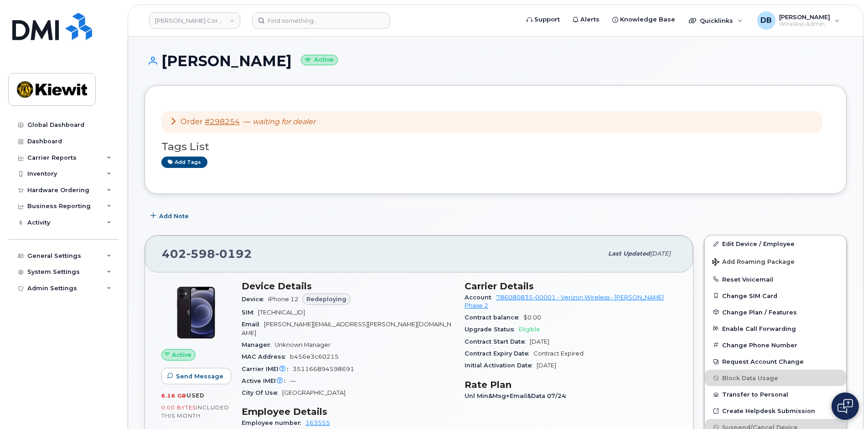 The width and height of the screenshot is (868, 429). What do you see at coordinates (629, 253) in the screenshot?
I see `span: Last updated` at bounding box center [629, 253].